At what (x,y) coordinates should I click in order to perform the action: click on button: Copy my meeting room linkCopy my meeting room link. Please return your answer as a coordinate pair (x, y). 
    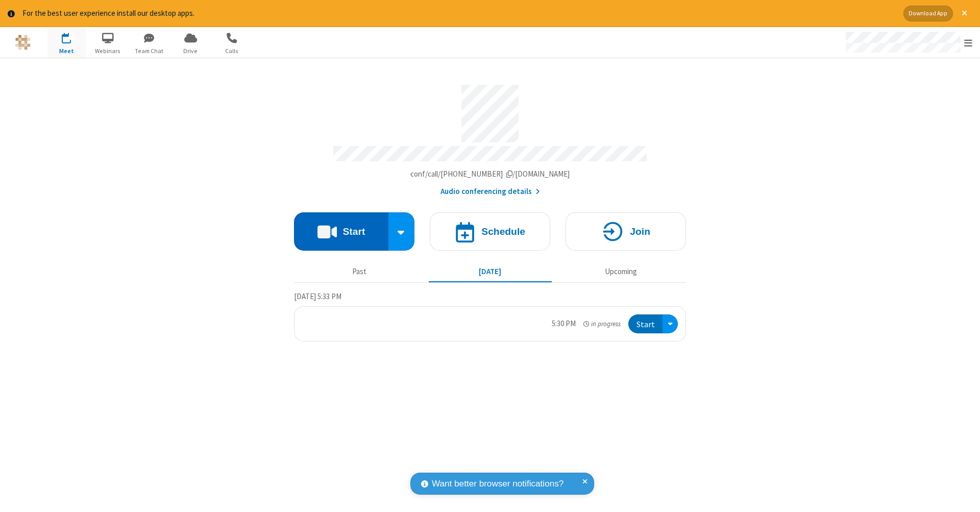
    Looking at the image, I should click on (490, 174).